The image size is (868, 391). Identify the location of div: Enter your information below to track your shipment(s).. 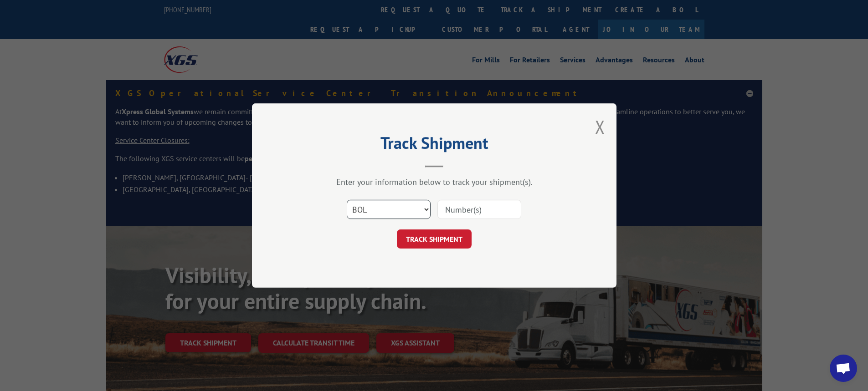
(434, 182).